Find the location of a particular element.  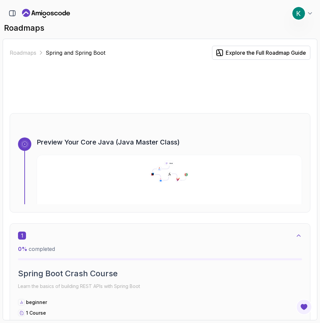

a: Explore the Full Roadmap Guide is located at coordinates (261, 53).